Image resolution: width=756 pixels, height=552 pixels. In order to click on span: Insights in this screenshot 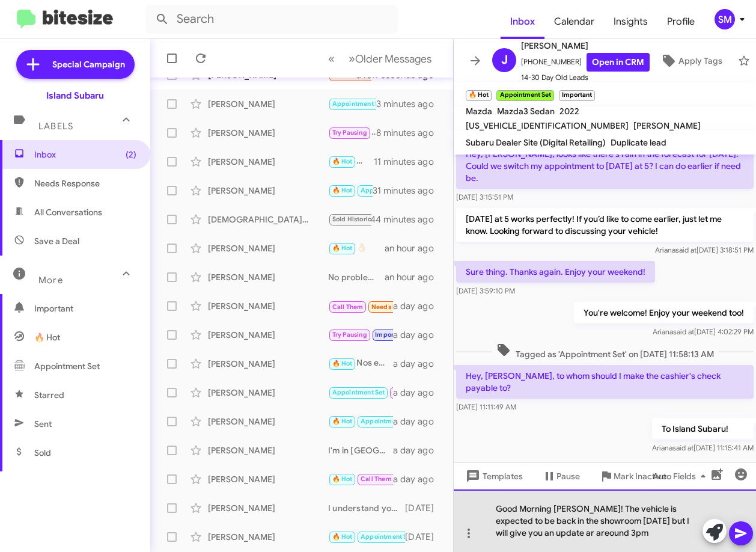, I will do `click(631, 22)`.